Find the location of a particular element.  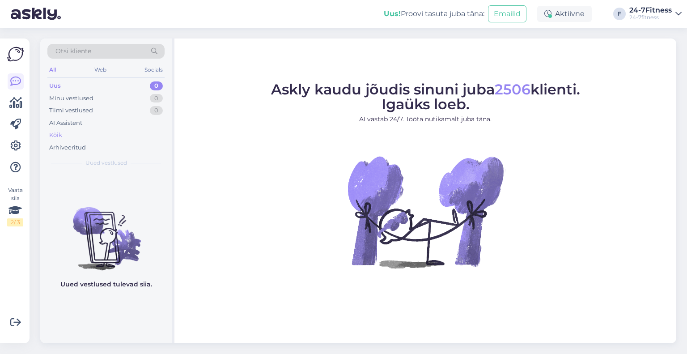

div: Kõik is located at coordinates (55, 135).